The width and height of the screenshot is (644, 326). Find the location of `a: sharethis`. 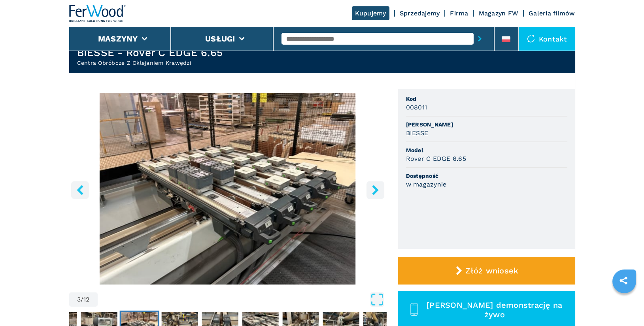

a: sharethis is located at coordinates (624, 281).